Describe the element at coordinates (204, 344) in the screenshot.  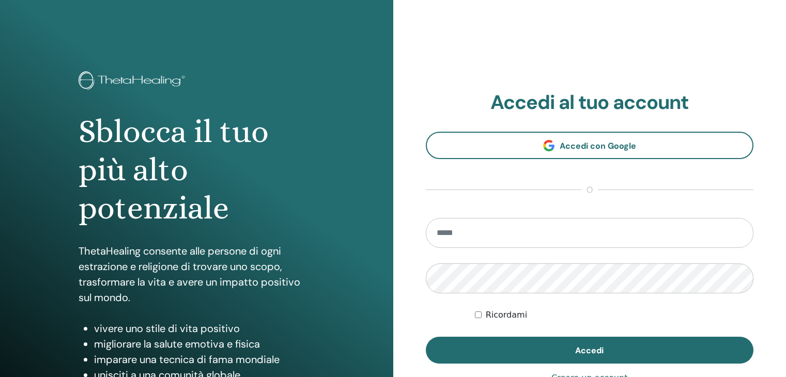
I see `li: migliorare la salute emotiva e fisica` at that location.